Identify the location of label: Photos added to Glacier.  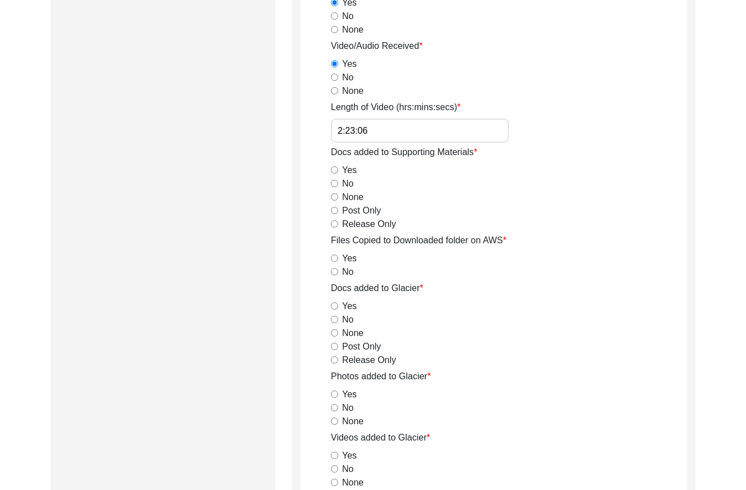
(381, 377).